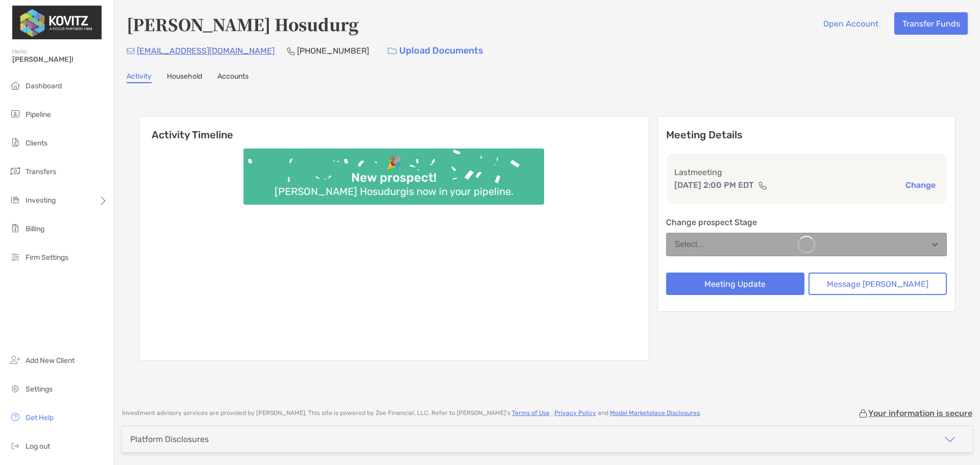 The image size is (980, 465). Describe the element at coordinates (40, 417) in the screenshot. I see `span: Get Help` at that location.